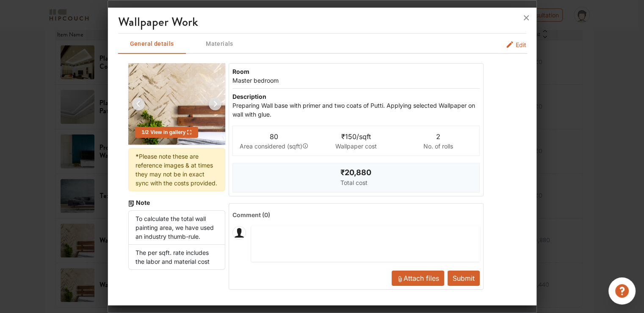 The image size is (644, 313). I want to click on li: The per sqft. rate includes the labor and material cost, so click(177, 257).